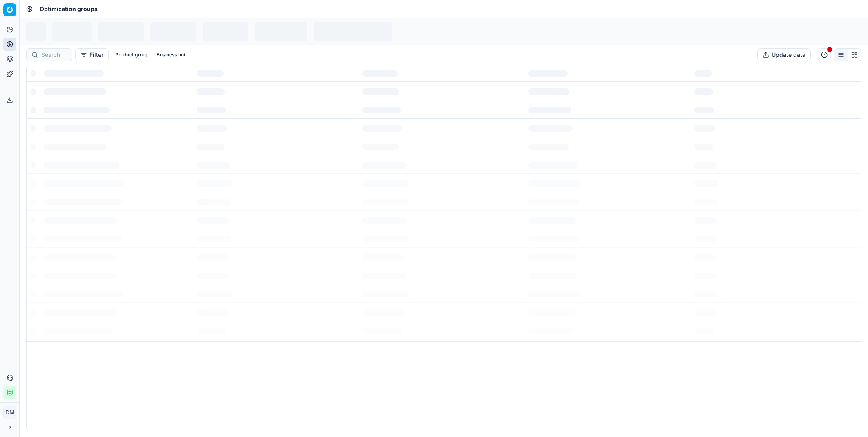 This screenshot has width=868, height=437. What do you see at coordinates (69, 9) in the screenshot?
I see `nav: breadcrumb` at bounding box center [69, 9].